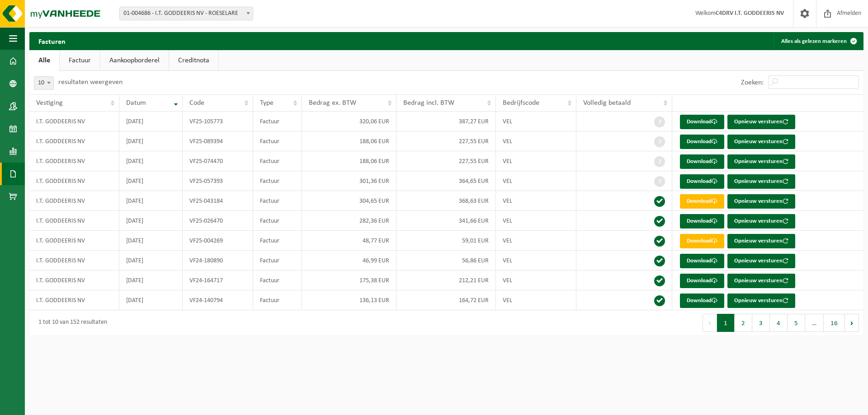 This screenshot has width=868, height=415. I want to click on button: 1, so click(726, 323).